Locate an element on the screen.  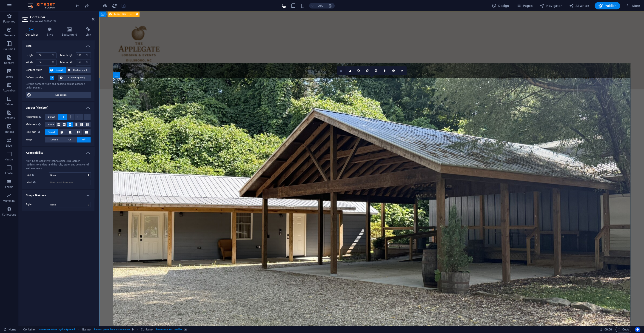
span: . home-4-container .bg-background is located at coordinates (56, 329).